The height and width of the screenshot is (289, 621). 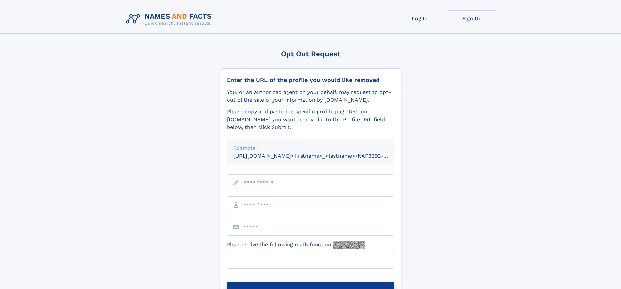 What do you see at coordinates (170, 19) in the screenshot?
I see `img: Logo Names and Facts` at bounding box center [170, 19].